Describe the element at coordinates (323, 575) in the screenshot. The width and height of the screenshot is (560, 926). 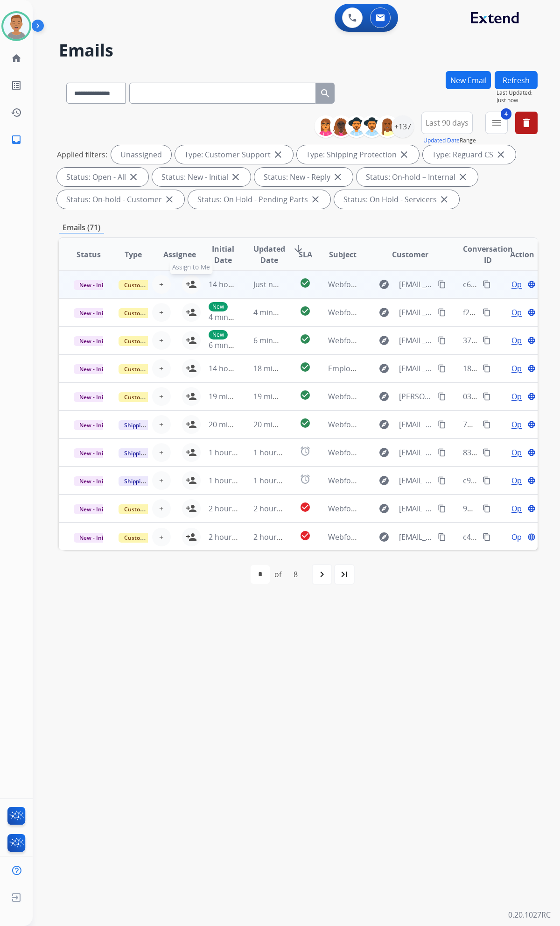
I see `mat-icon: navigate_next` at that location.